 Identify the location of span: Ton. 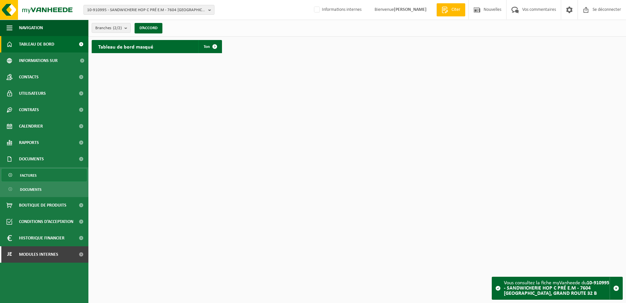
(207, 47).